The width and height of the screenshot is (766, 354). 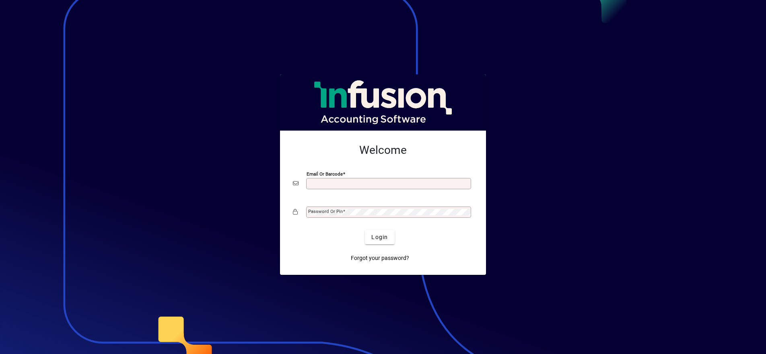 What do you see at coordinates (325, 174) in the screenshot?
I see `mat-label: Email or Barcode` at bounding box center [325, 174].